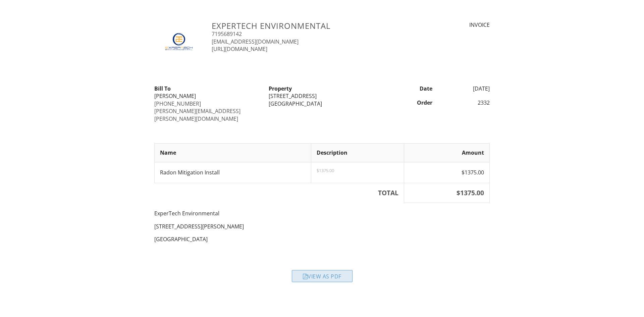 The width and height of the screenshot is (644, 317). Describe the element at coordinates (162, 88) in the screenshot. I see `strong: Bill To` at that location.